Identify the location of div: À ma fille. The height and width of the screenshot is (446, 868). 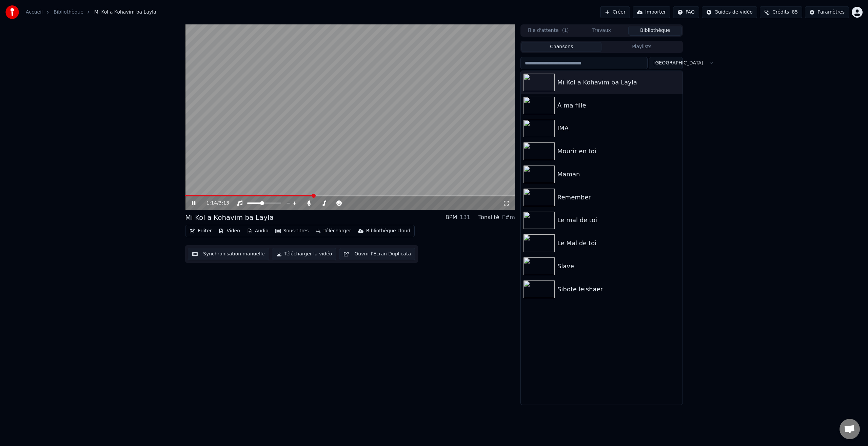
(618, 105).